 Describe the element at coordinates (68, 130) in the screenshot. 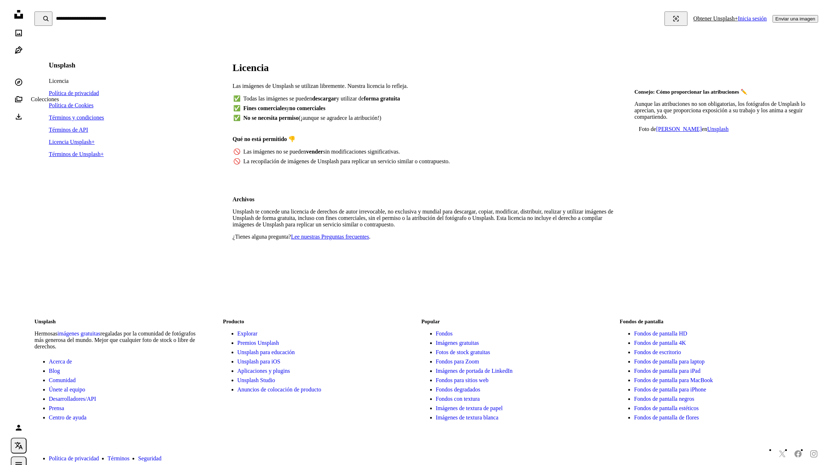

I see `a: Términos de API` at that location.